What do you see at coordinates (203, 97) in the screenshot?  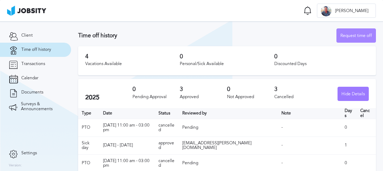 I see `div: Approved` at bounding box center [203, 97].